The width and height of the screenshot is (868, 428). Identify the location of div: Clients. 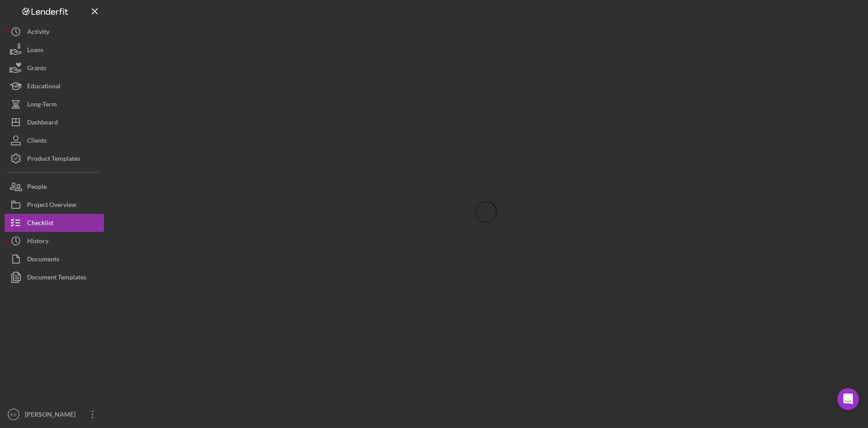
(36, 141).